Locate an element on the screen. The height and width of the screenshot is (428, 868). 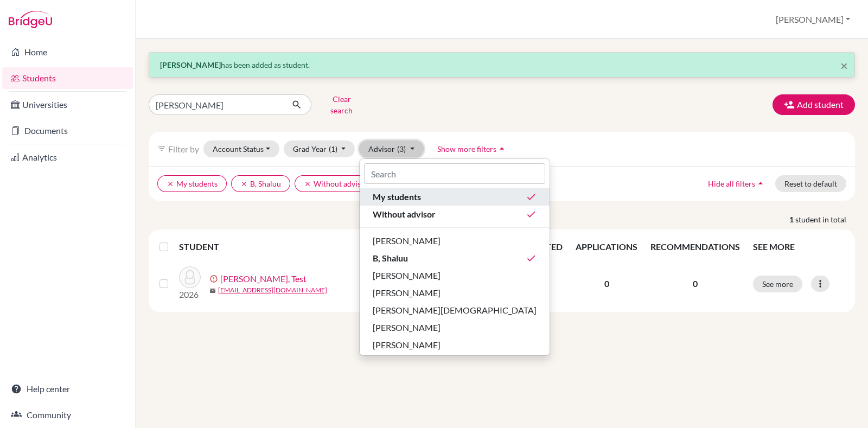
th: RECOMMENDATIONS is located at coordinates (695, 247).